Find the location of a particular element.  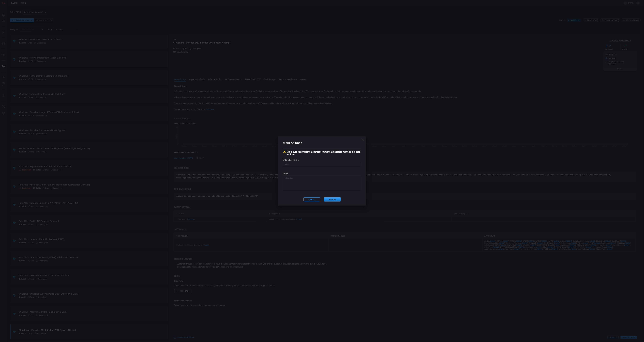

div: Make sure you implemented the recommendation before marking this card as done is located at coordinates (322, 153).